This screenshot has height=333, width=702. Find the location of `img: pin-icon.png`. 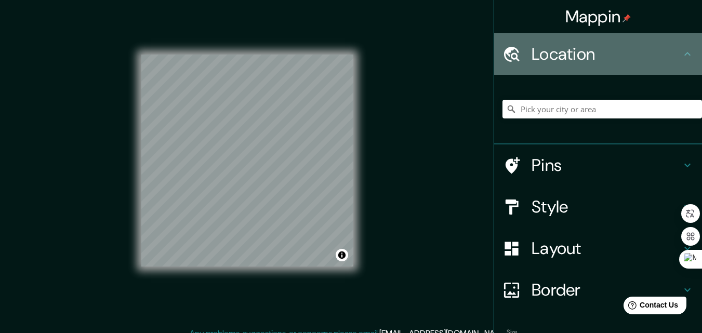

img: pin-icon.png is located at coordinates (627, 18).